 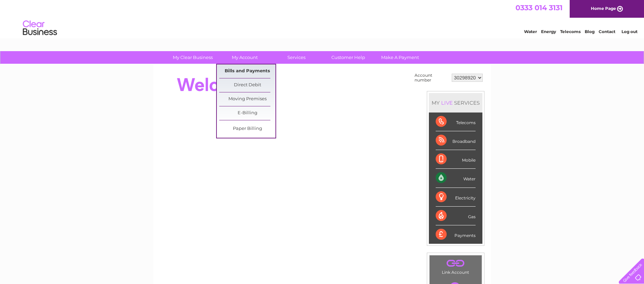 What do you see at coordinates (247, 72) in the screenshot?
I see `a: Bills and Payments` at bounding box center [247, 72].